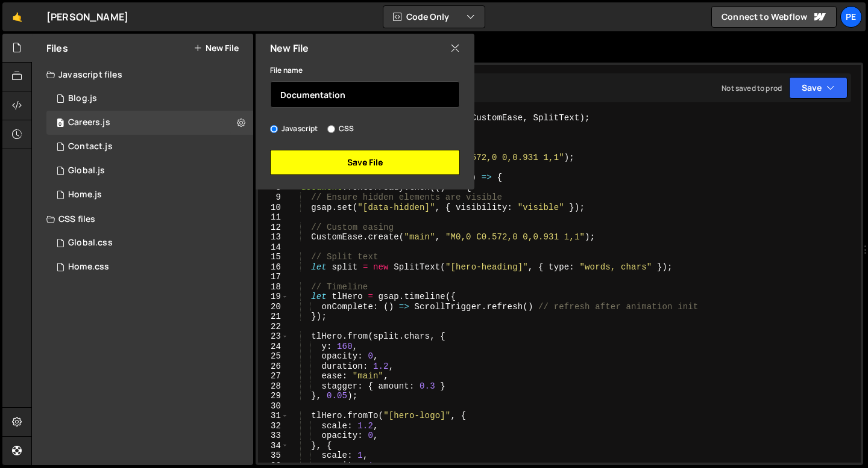 This screenshot has height=468, width=868. Describe the element at coordinates (294, 129) in the screenshot. I see `label: Javascript` at that location.